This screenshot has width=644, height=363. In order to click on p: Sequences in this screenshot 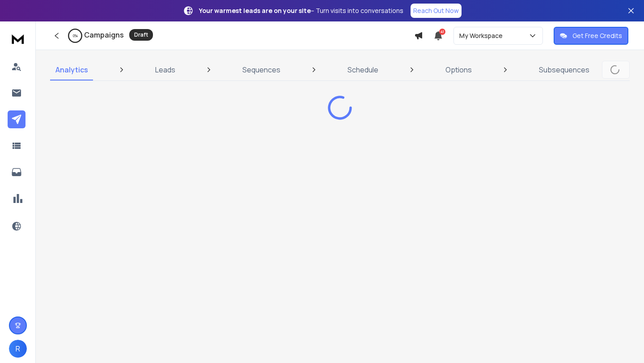, I will do `click(261, 69)`.